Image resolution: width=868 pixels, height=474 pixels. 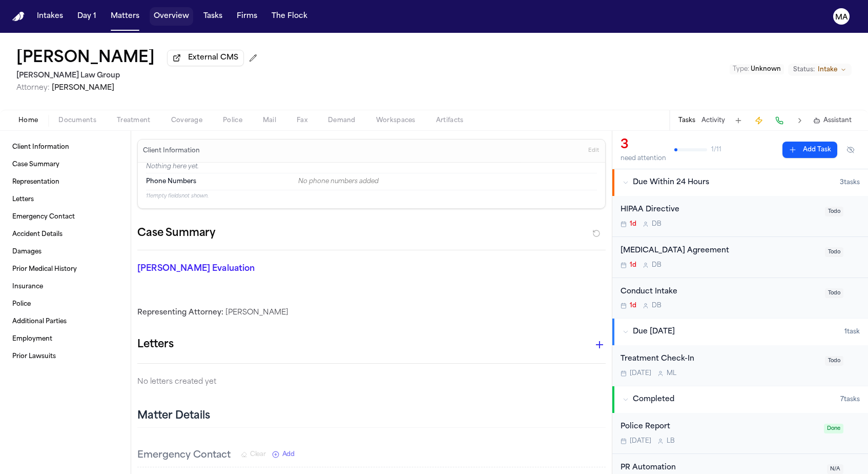 I want to click on span: Clear, so click(x=258, y=454).